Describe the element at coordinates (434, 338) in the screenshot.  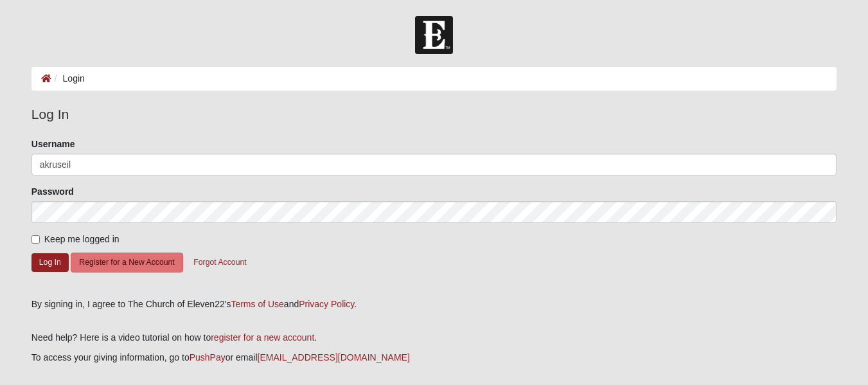
I see `p: Need help? Here is a video tutorial on how to .` at that location.